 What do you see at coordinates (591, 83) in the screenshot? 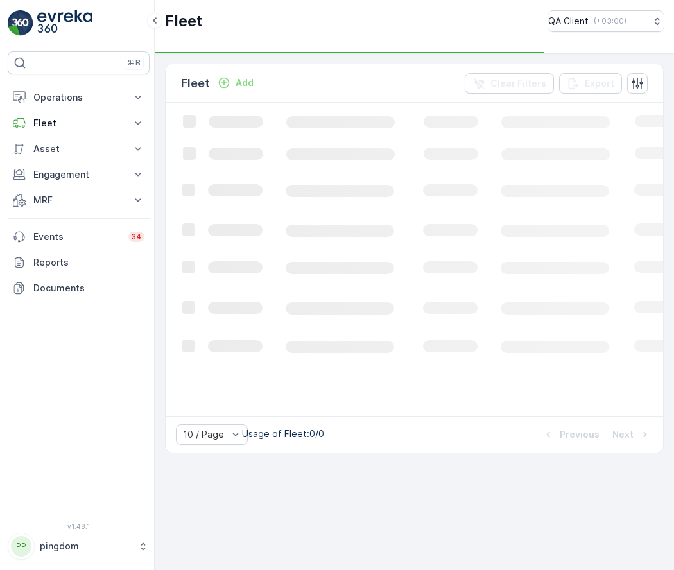
I see `button: Export` at bounding box center [591, 83].